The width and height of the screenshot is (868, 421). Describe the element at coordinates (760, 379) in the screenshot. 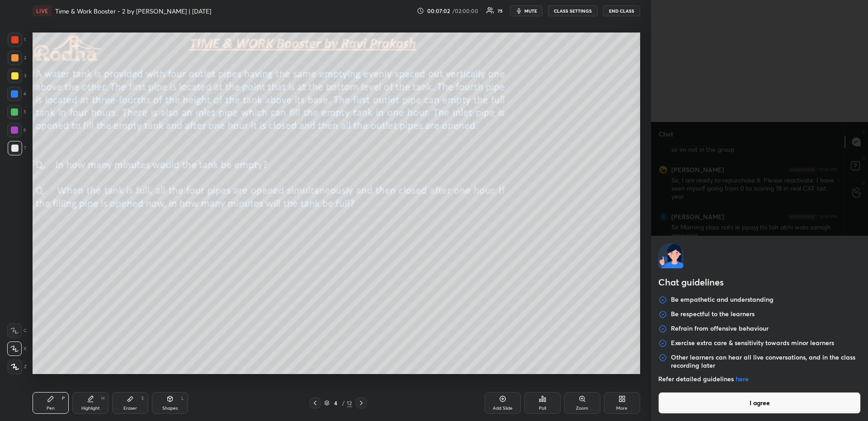

I see `p: Refer detailed guidelines` at that location.